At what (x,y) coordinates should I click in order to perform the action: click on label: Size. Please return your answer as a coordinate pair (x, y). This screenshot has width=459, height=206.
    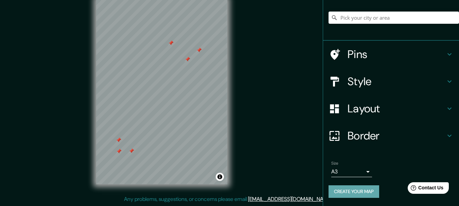
    Looking at the image, I should click on (335, 163).